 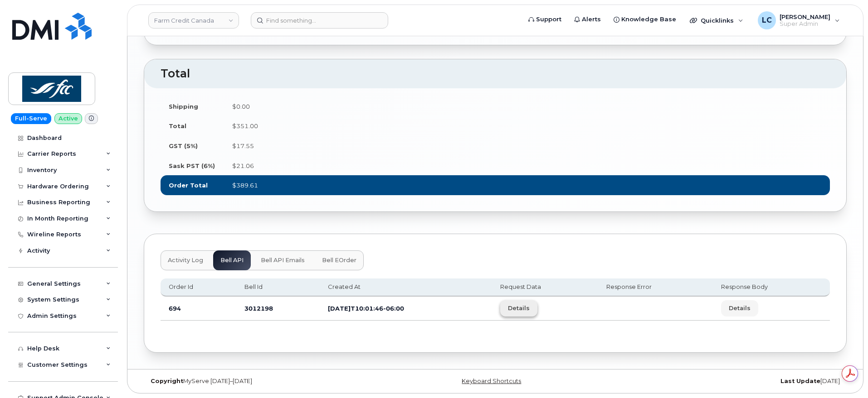 I want to click on a: Support, so click(x=544, y=20).